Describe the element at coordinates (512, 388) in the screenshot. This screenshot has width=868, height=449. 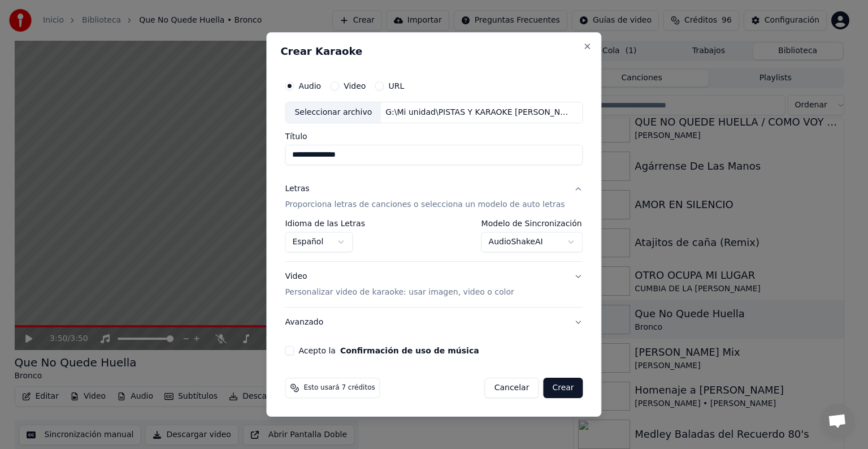
I see `button: Cancelar` at that location.